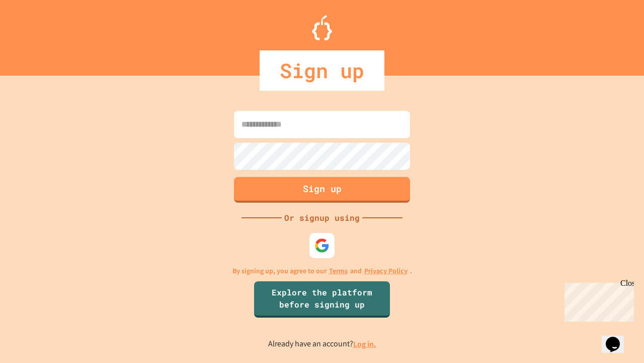 Image resolution: width=644 pixels, height=363 pixels. I want to click on button: Sign up, so click(322, 189).